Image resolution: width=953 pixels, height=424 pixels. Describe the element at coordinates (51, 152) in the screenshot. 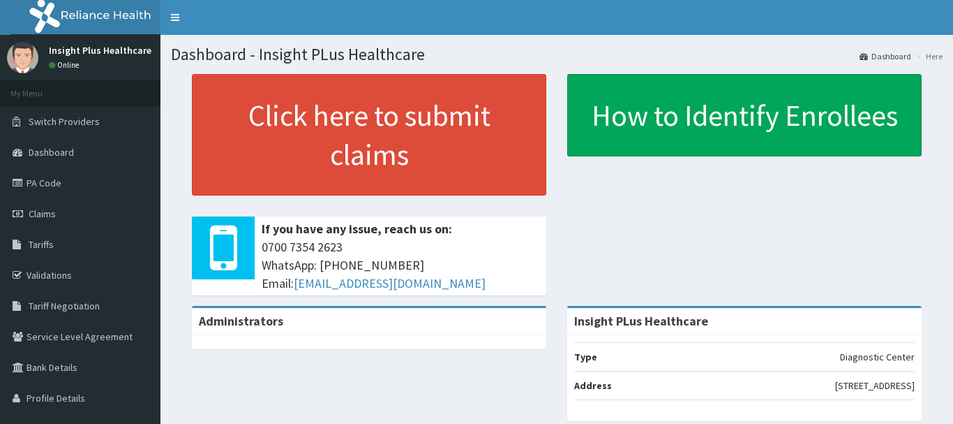

I see `span: Dashboard` at that location.